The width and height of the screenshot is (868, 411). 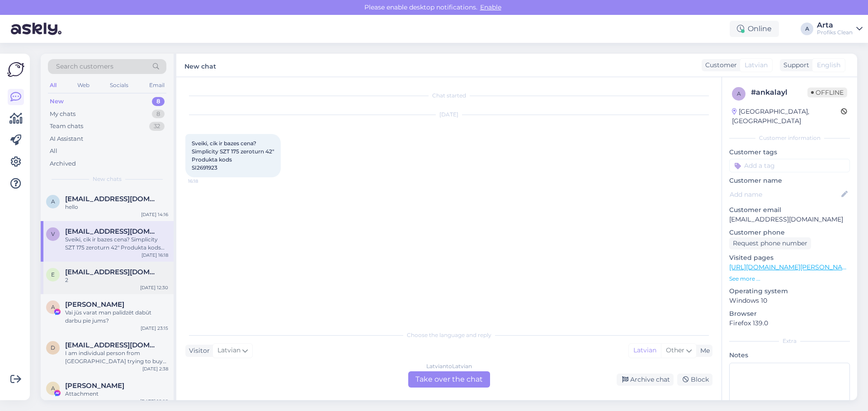 What do you see at coordinates (703, 351) in the screenshot?
I see `div: Me` at bounding box center [703, 351].